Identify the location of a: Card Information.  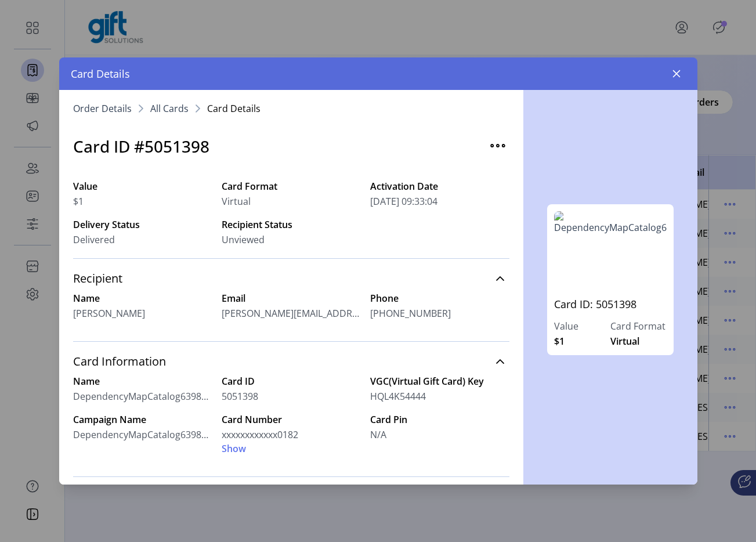
(291, 362).